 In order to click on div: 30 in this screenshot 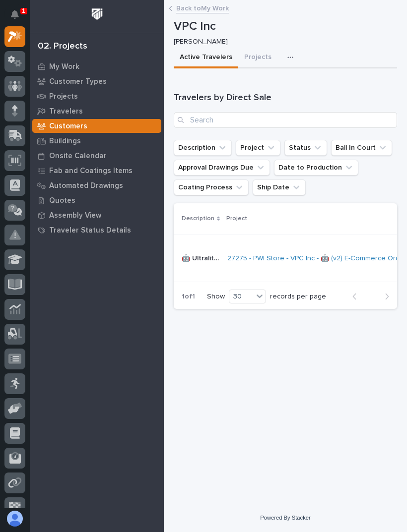, I will do `click(241, 296)`.